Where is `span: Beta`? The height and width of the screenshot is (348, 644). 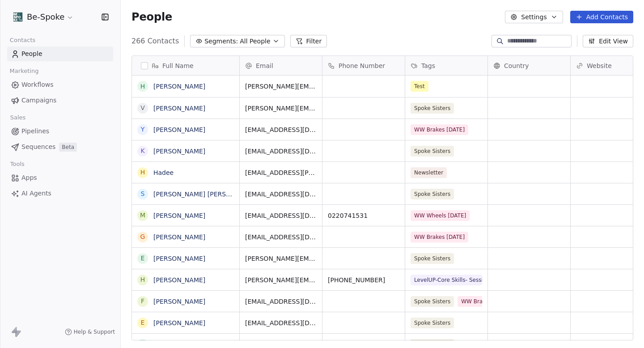
span: Beta is located at coordinates (68, 147).